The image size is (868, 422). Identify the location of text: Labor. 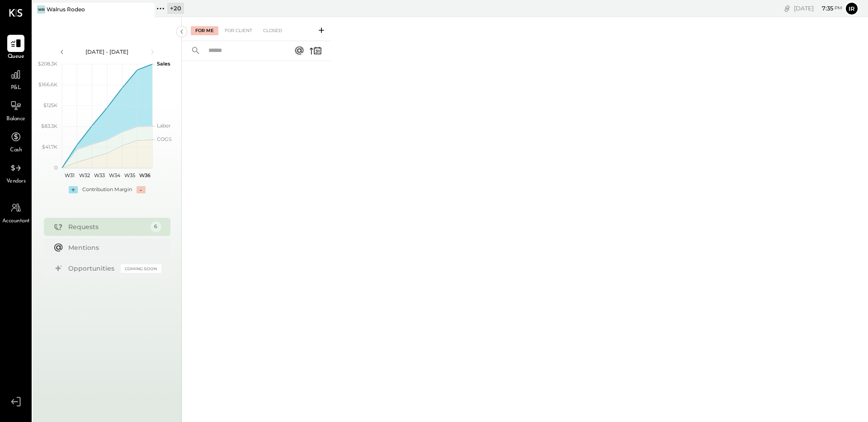
(164, 126).